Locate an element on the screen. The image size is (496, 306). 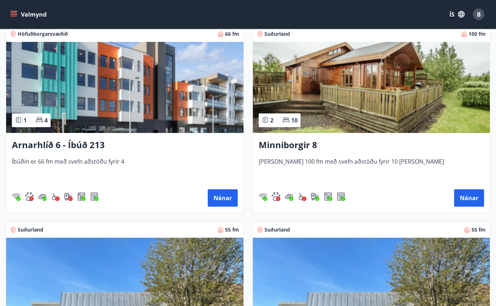
span: Höfuðborgarsvæðið is located at coordinates (43, 34).